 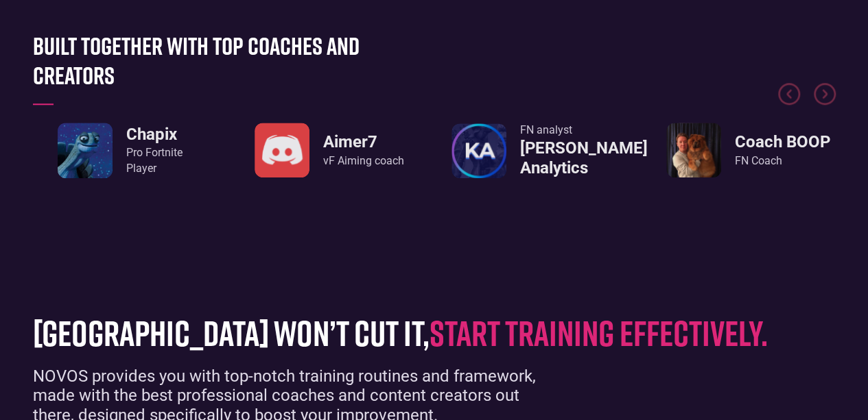 What do you see at coordinates (154, 134) in the screenshot?
I see `h3: Chapix` at bounding box center [154, 134].